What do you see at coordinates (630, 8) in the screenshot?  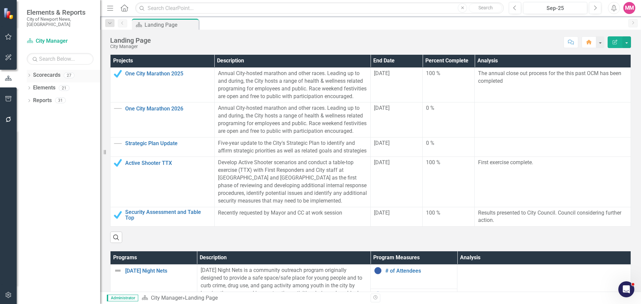 I see `div: MM` at bounding box center [630, 8].